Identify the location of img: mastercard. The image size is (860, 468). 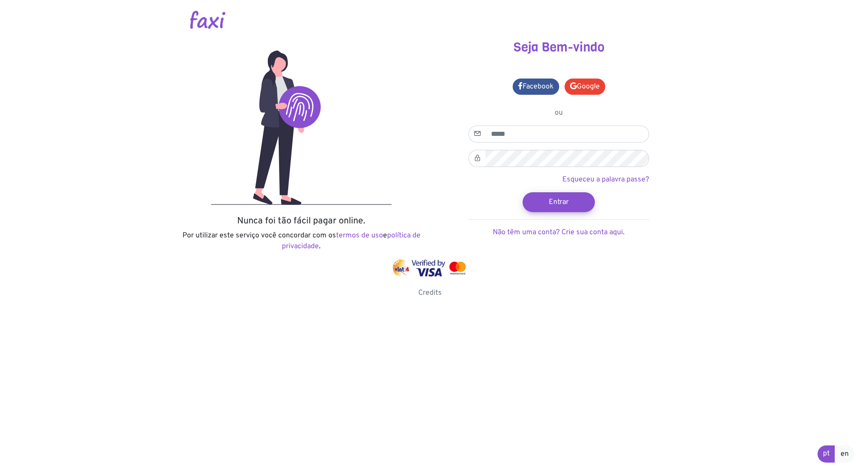
(457, 268).